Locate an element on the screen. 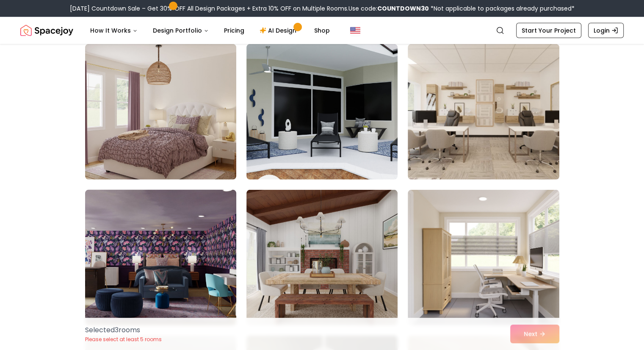  a: AI Design is located at coordinates (279, 31).